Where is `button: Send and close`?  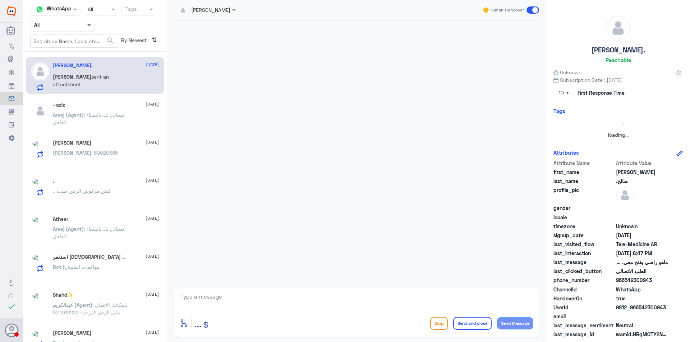 button: Send and close is located at coordinates (472, 324).